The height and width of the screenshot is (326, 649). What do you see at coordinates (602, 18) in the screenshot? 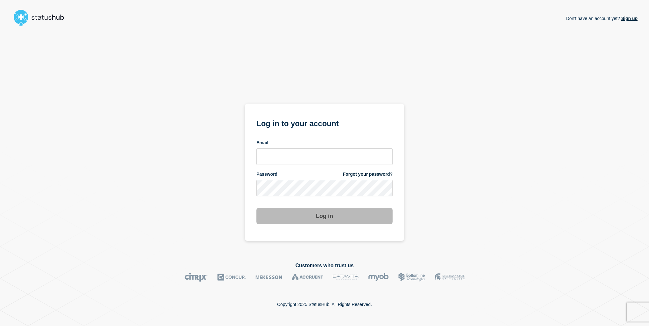
I see `p: Don't have an account yet?` at bounding box center [602, 18].